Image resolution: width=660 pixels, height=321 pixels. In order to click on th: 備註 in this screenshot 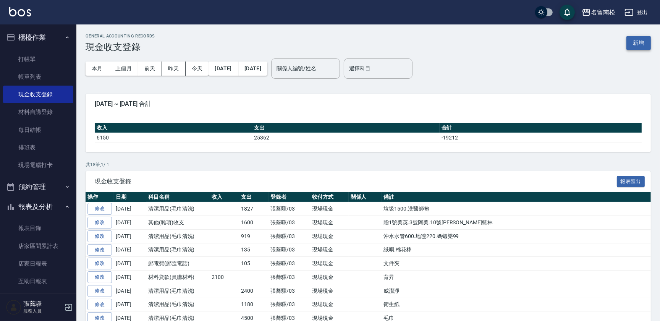, I will do `click(517, 197)`.